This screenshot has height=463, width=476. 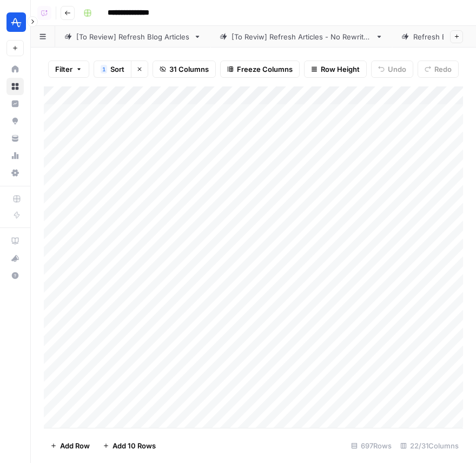 What do you see at coordinates (15, 258) in the screenshot?
I see `button: What's new?` at bounding box center [15, 258].